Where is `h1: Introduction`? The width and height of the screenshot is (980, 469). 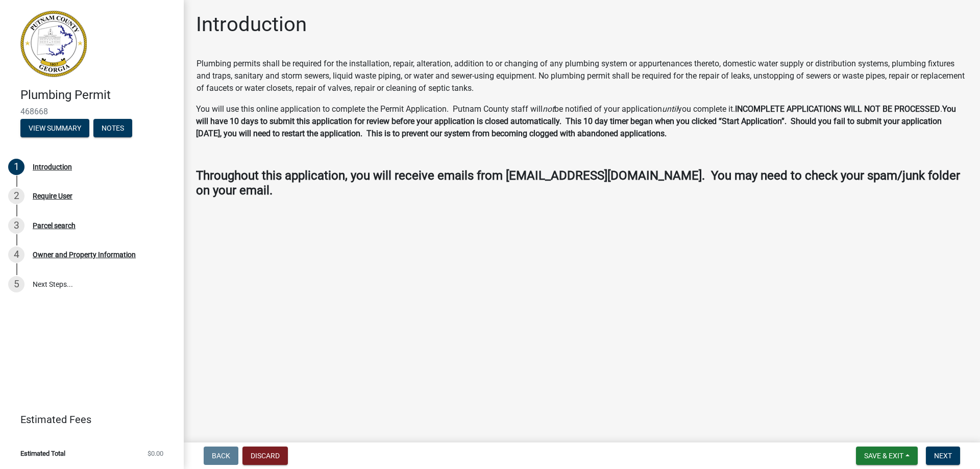
h1: Introduction is located at coordinates (251, 25).